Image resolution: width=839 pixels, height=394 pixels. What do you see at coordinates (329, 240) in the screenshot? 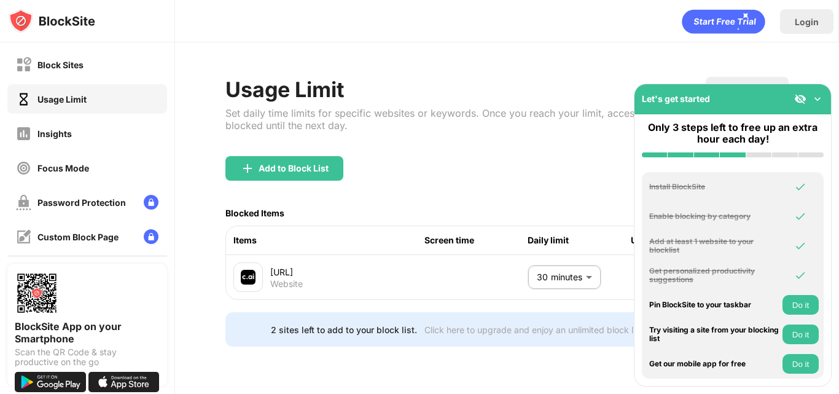
I see `div: Items` at bounding box center [329, 240].